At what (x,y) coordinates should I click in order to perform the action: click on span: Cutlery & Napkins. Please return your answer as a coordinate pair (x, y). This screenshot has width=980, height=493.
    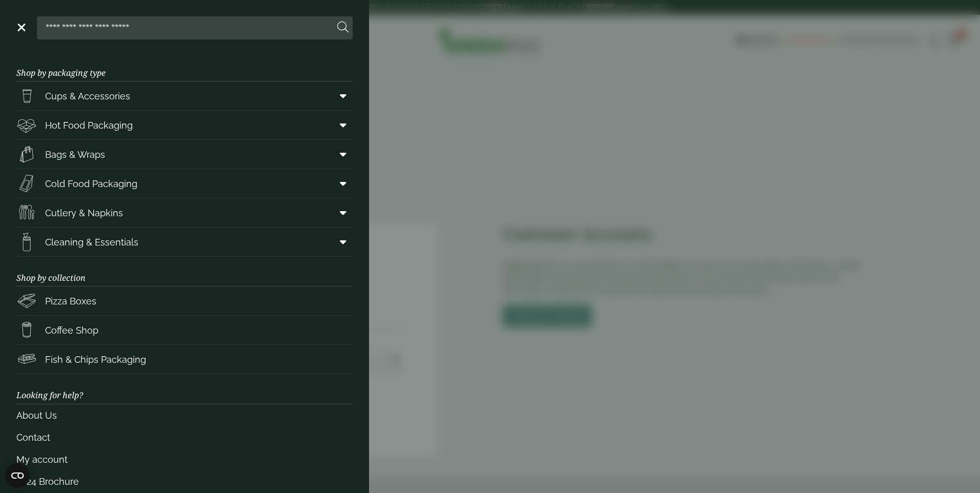
    Looking at the image, I should click on (84, 212).